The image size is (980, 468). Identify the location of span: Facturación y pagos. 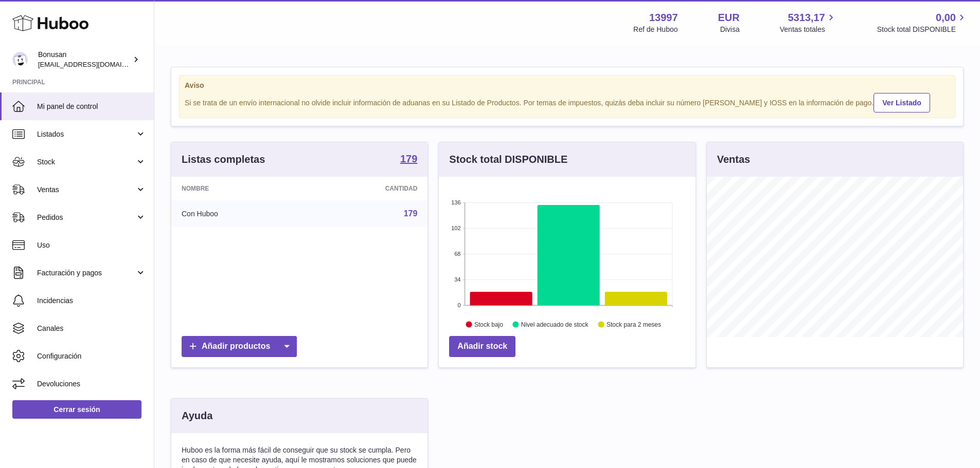
(86, 273).